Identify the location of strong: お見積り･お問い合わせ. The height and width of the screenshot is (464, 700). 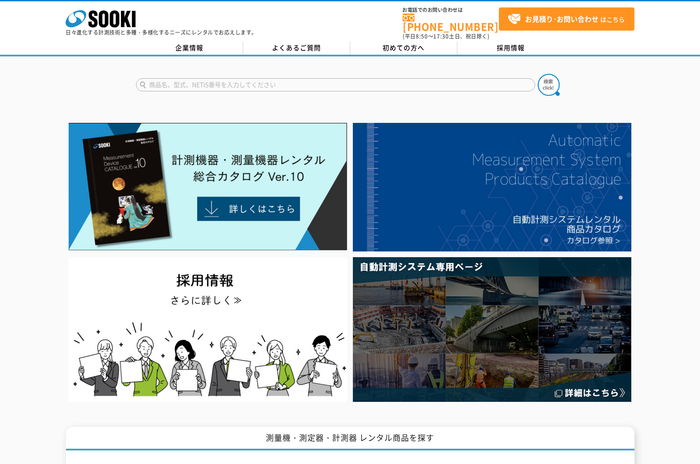
(562, 19).